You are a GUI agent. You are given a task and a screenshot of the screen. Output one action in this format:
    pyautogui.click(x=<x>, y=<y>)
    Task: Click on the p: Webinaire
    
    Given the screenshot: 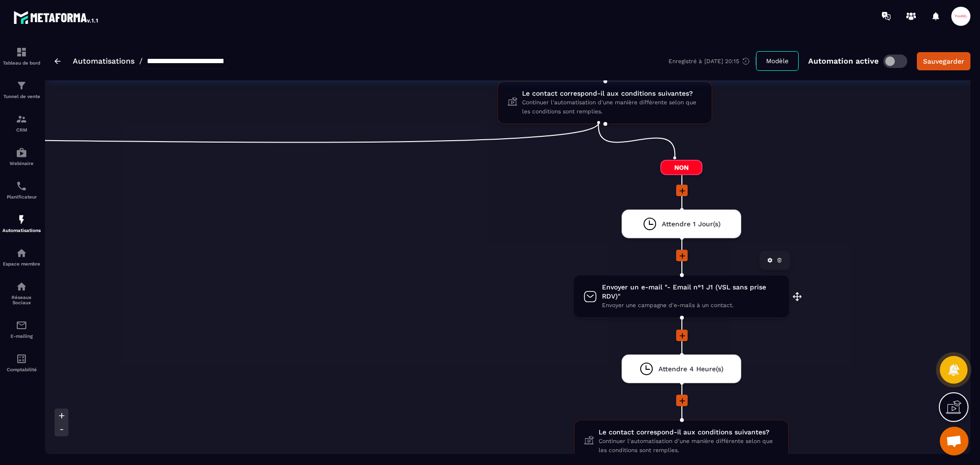 What is the action you would take?
    pyautogui.click(x=22, y=163)
    